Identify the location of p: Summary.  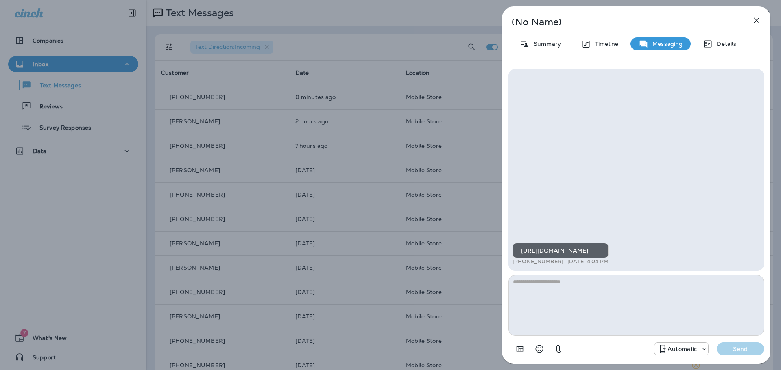
(545, 44).